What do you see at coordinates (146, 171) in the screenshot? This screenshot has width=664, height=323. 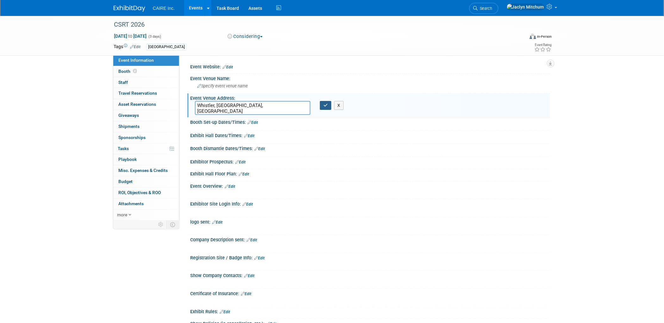 I see `a: Misc. Expenses & Credits` at bounding box center [146, 171].